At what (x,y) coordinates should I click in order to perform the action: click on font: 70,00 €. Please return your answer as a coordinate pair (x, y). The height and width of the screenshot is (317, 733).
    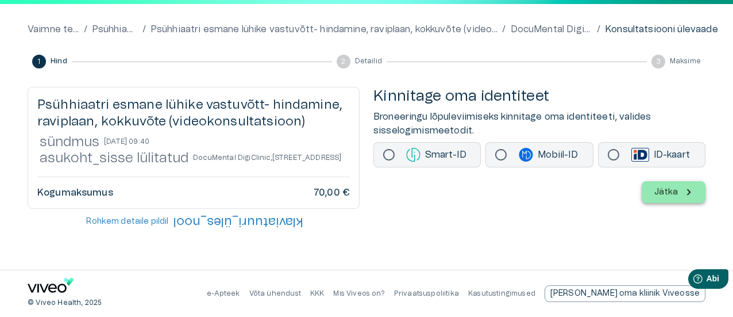
    Looking at the image, I should click on (332, 193).